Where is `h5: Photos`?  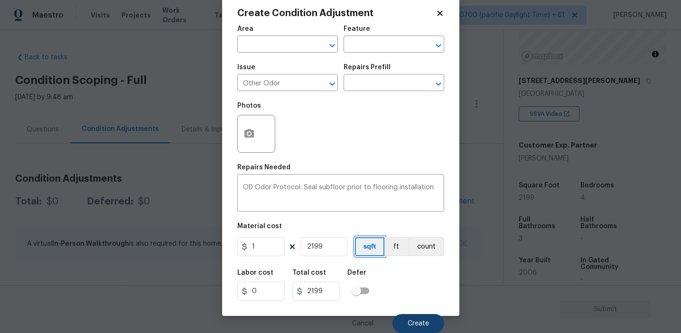
h5: Photos is located at coordinates (249, 106).